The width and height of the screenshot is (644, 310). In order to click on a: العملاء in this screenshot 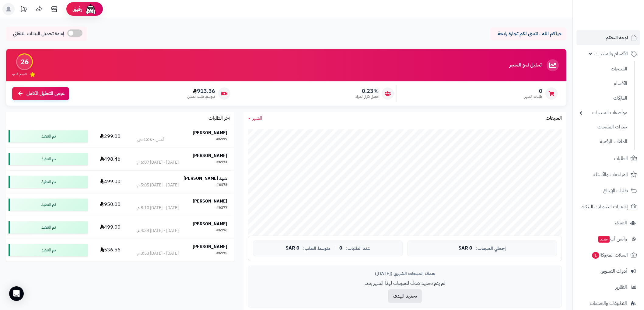, I will do `click(608, 223)`.